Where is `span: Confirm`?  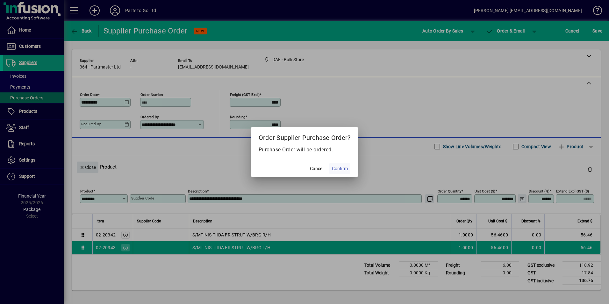
span: Confirm is located at coordinates (340, 168).